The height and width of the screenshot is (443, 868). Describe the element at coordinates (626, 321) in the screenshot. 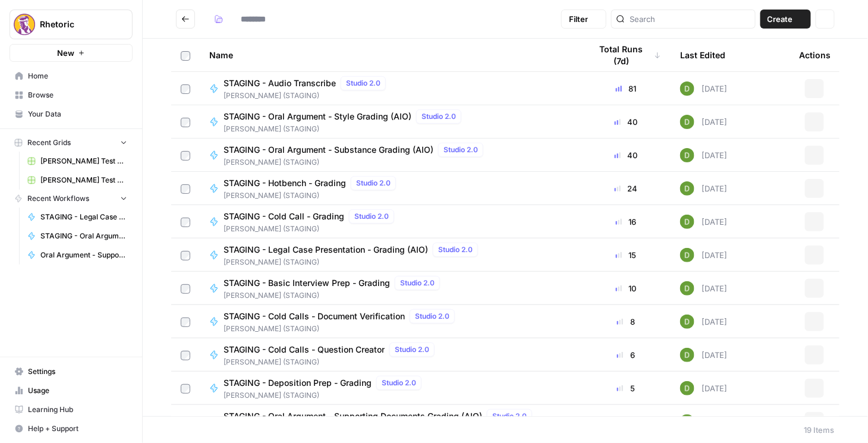

I see `div: 8` at that location.